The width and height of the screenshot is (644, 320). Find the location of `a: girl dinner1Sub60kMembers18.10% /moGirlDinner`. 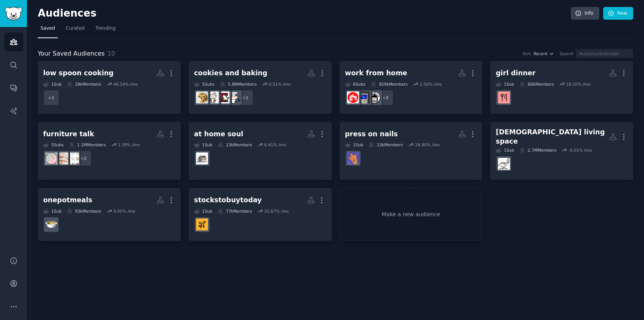

a: girl dinner1Sub60kMembers18.10% /moGirlDinner is located at coordinates (561, 87).